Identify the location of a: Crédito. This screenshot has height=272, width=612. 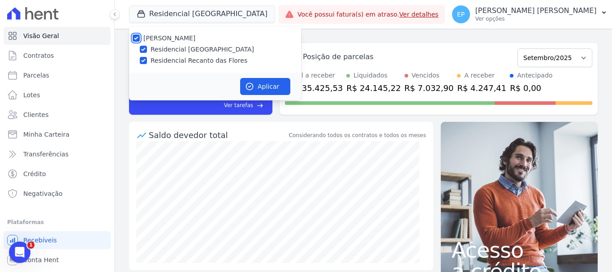
(57, 174).